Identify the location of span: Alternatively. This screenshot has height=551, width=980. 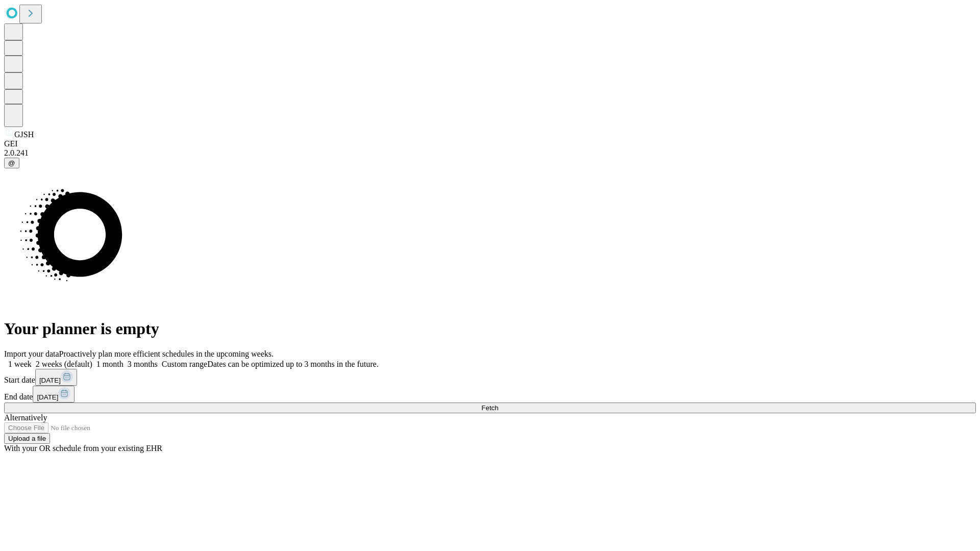
(26, 417).